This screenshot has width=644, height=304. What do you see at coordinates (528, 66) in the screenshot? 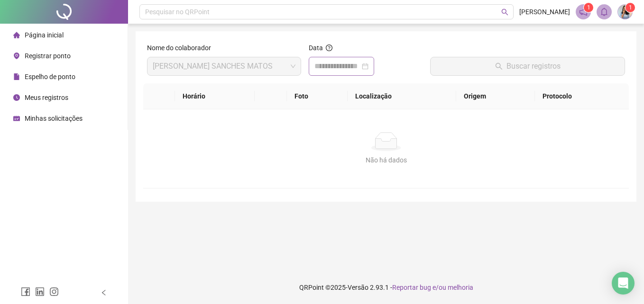
I see `button: Buscar registros` at bounding box center [528, 66].